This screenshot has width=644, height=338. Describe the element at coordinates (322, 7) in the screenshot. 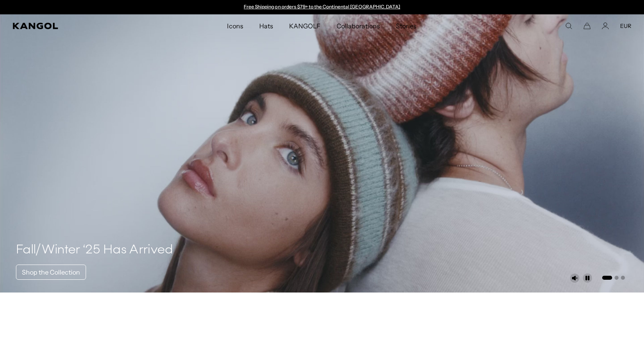

I see `slideshow-component: Announcement bar` at that location.